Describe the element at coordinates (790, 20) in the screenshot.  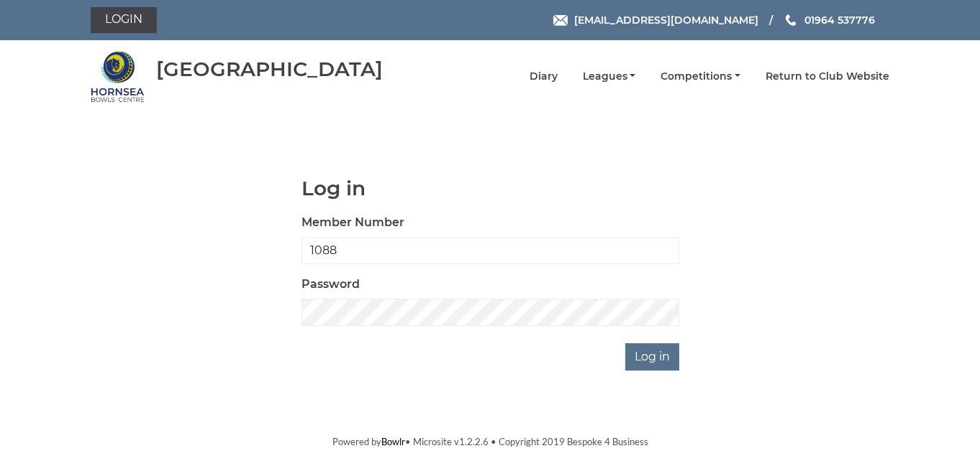
I see `img: Phone us` at that location.